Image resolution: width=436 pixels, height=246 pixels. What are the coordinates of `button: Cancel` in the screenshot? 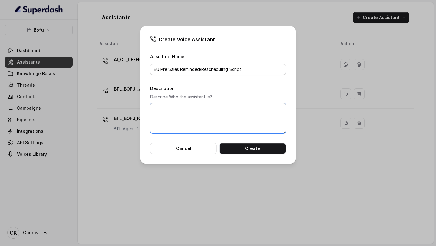 It's located at (184, 148).